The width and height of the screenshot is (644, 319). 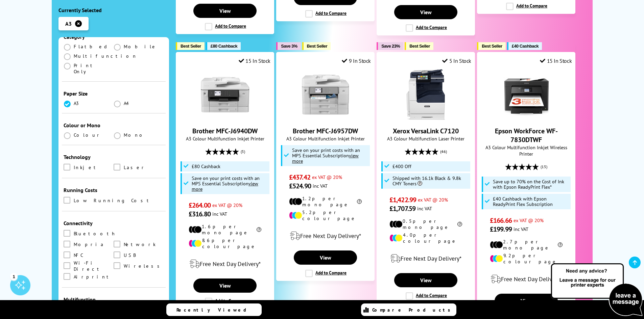 I want to click on span: £264.00, so click(x=199, y=205).